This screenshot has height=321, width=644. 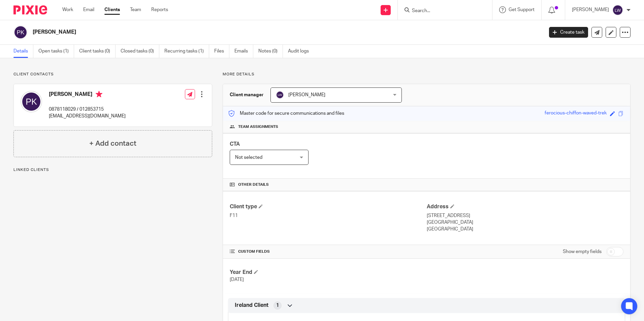 I want to click on p: F11, so click(x=328, y=216).